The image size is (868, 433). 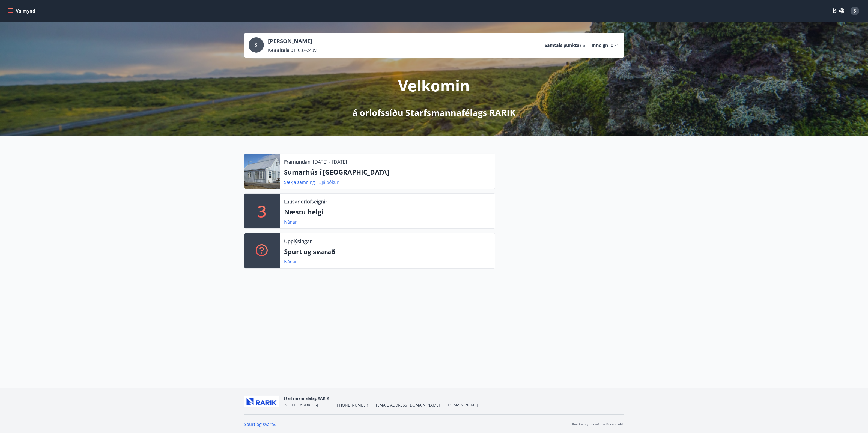 What do you see at coordinates (261, 424) in the screenshot?
I see `a: Spurt og svarað` at bounding box center [261, 424].